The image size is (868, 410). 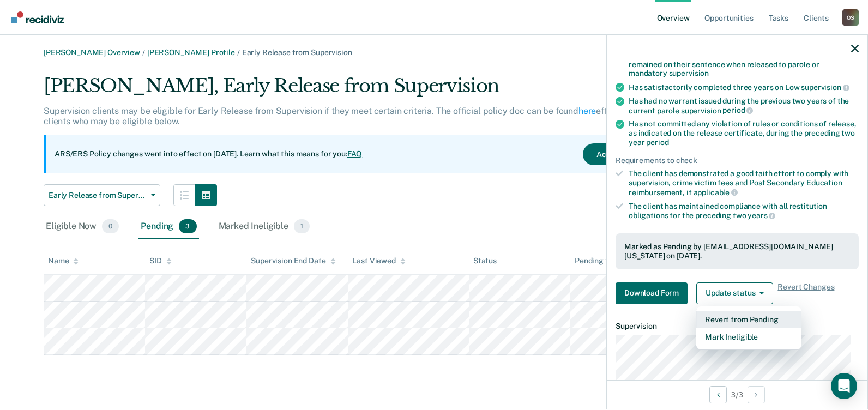 I want to click on button: Download Form, so click(x=652, y=293).